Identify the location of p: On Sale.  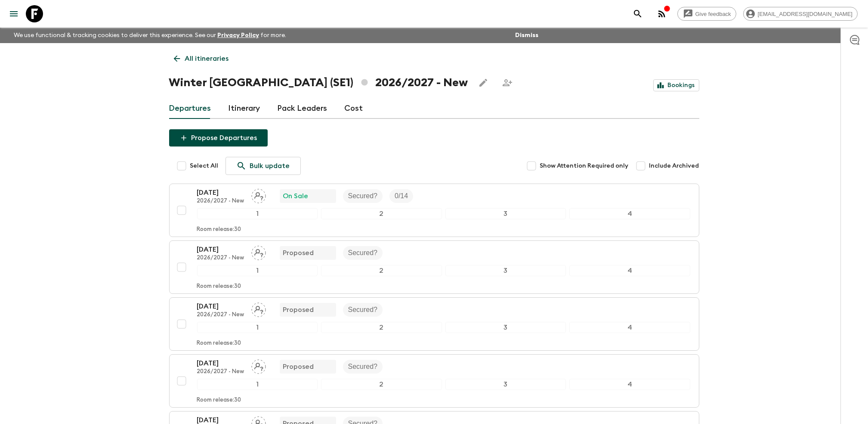
(296, 196).